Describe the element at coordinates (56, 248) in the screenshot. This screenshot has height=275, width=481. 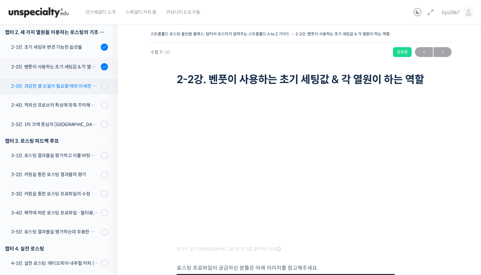
I see `div: 챕터 4. 실전 로스팅` at that location.